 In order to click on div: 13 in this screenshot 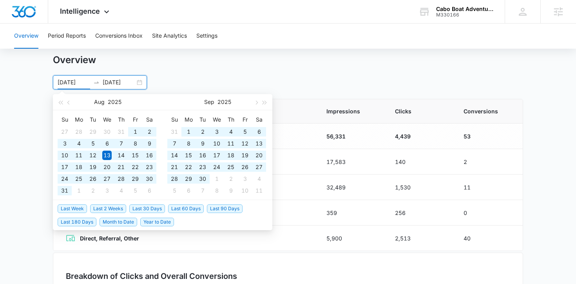, I will do `click(259, 143)`.